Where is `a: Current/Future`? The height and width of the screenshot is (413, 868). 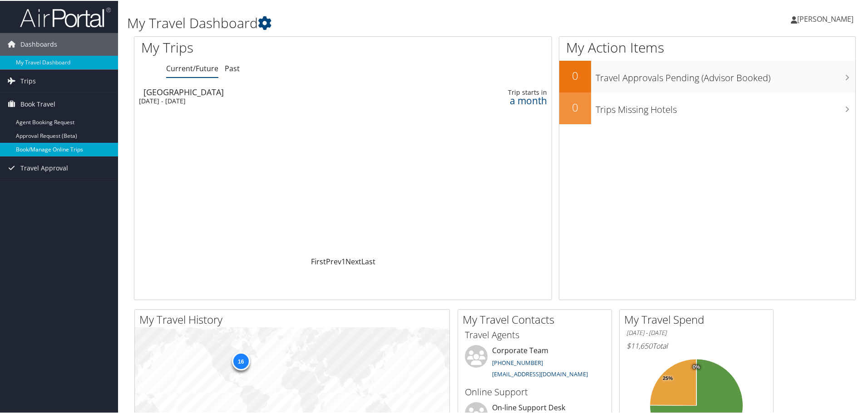 a: Current/Future is located at coordinates (192, 67).